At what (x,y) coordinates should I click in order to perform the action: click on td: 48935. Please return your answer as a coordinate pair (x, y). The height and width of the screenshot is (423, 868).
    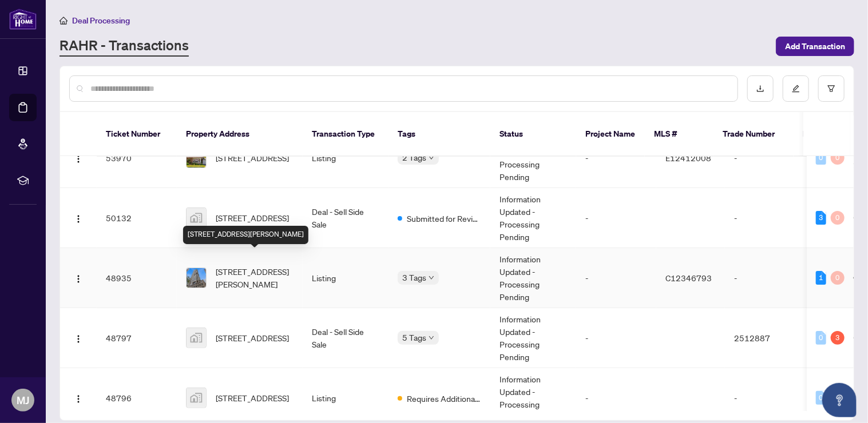
    Looking at the image, I should click on (137, 277).